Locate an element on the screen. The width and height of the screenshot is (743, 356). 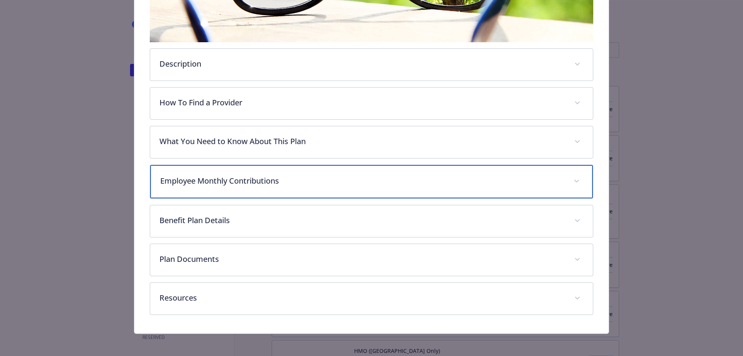
div: Resources is located at coordinates (371, 298).